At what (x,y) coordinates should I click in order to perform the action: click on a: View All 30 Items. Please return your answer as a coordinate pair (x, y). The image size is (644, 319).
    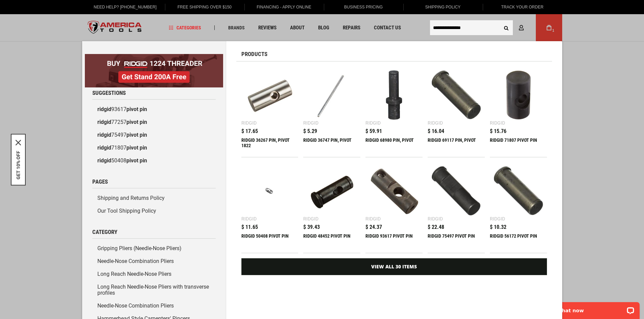
    Looking at the image, I should click on (395, 267).